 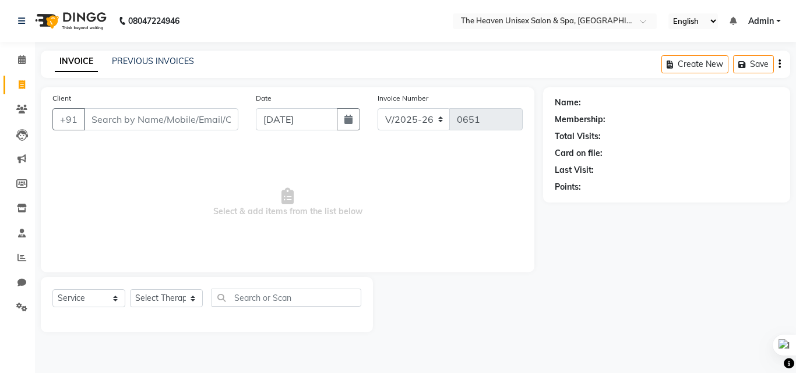 I want to click on a: INVOICE, so click(x=76, y=62).